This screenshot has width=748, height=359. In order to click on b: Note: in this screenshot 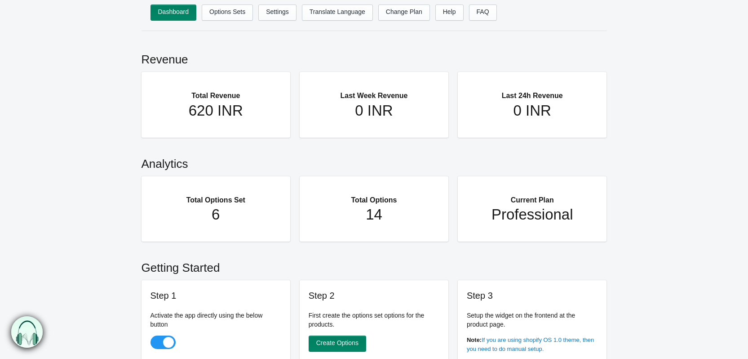, I will do `click(474, 339)`.